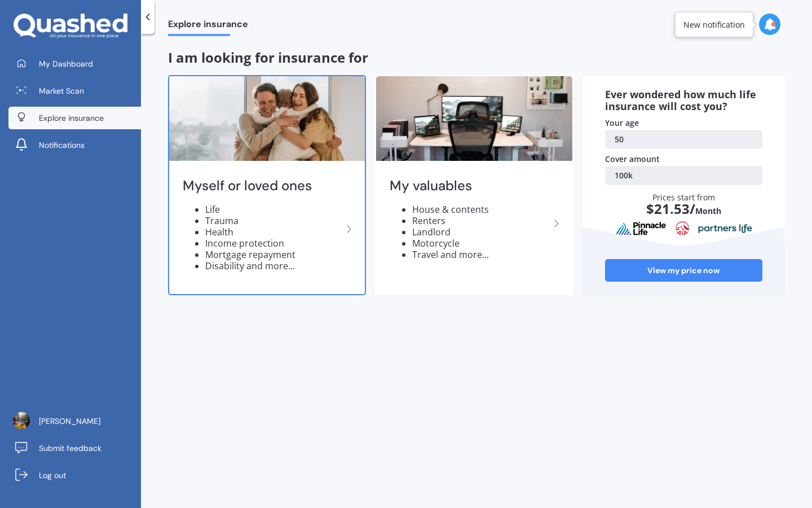 Image resolution: width=812 pixels, height=508 pixels. What do you see at coordinates (74, 145) in the screenshot?
I see `a: Notifications` at bounding box center [74, 145].